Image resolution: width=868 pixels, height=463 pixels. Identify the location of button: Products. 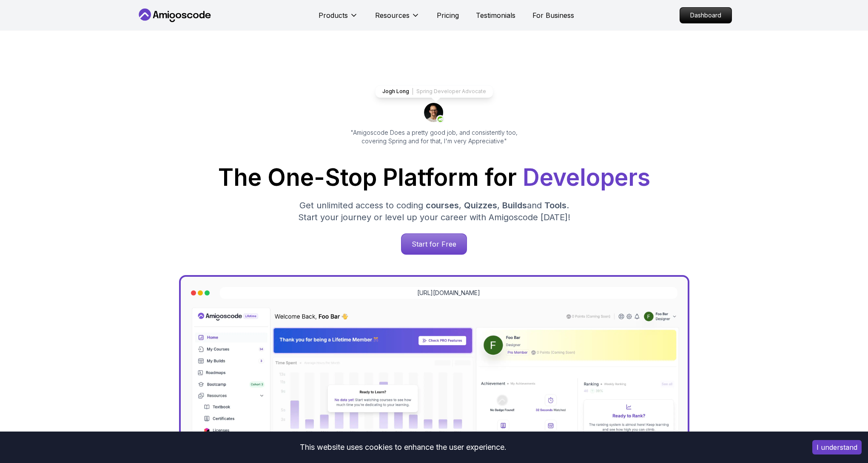
(338, 19).